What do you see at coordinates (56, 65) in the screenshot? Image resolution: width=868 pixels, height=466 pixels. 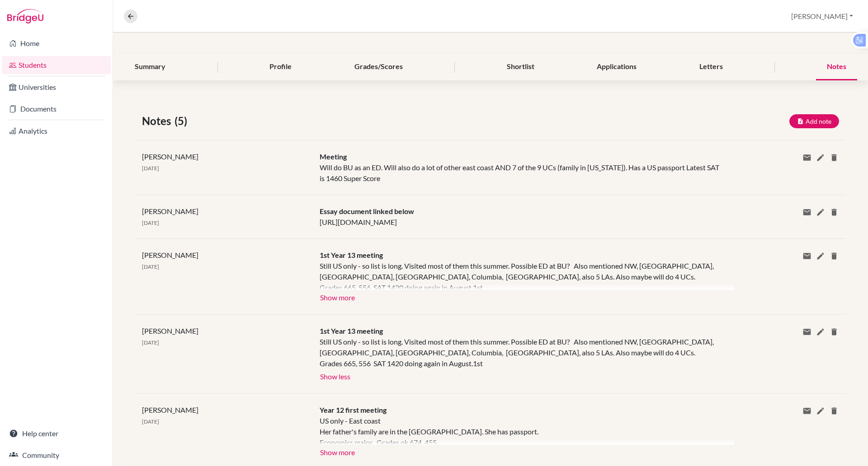 I see `a: Students` at bounding box center [56, 65].